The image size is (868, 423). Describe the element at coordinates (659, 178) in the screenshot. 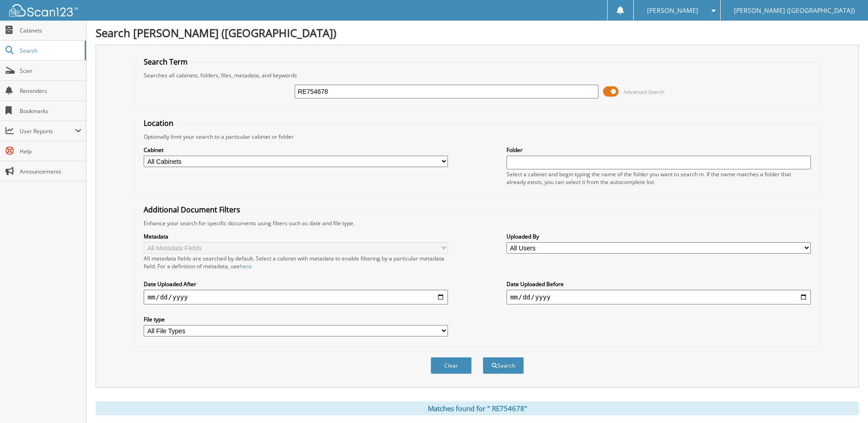

I see `div: Select a cabinet and begin typing the name of the folder you want to search in. If the name match...` at that location.